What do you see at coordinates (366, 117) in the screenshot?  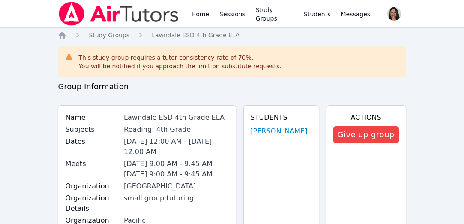 I see `h4: Actions` at bounding box center [366, 117].